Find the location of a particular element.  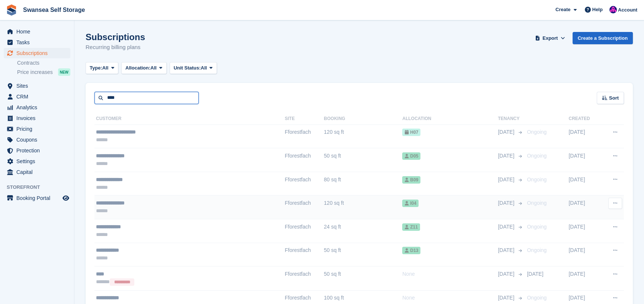

span: Pricing is located at coordinates (39, 129).